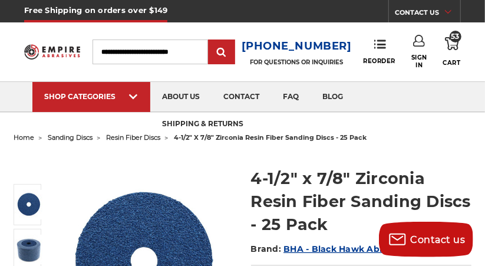 The height and width of the screenshot is (266, 485). Describe the element at coordinates (332, 97) in the screenshot. I see `a: blog` at that location.